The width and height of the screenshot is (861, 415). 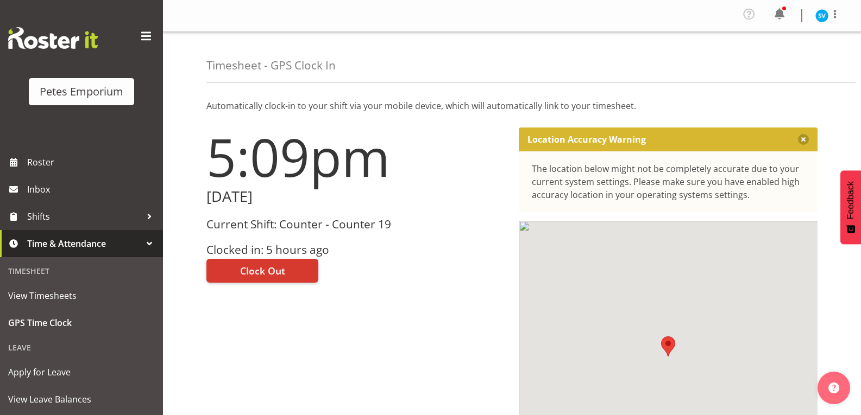 What do you see at coordinates (511, 106) in the screenshot?
I see `p: Automatically clock-in to your shift via your mobile device, which will automatically link to you...` at bounding box center [511, 106].